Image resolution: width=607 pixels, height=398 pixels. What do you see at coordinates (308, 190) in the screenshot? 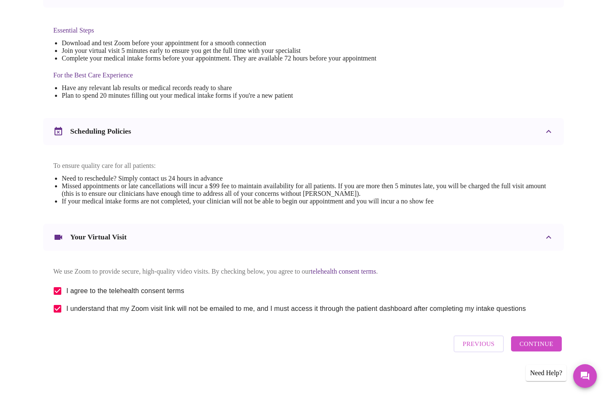
I see `li: Missed appointments or late cancellations will incur a $99 fee to maintain availability for all p...` at bounding box center [308, 190].